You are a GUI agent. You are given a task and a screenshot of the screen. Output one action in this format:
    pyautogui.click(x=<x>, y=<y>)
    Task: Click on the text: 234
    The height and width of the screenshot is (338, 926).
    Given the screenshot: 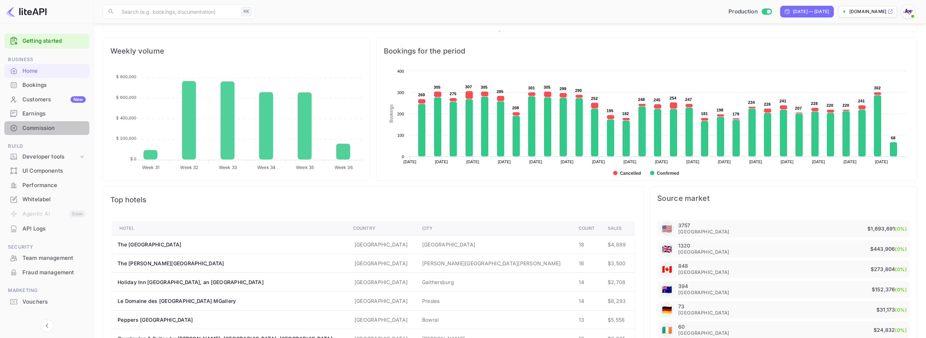 What is the action you would take?
    pyautogui.click(x=752, y=102)
    